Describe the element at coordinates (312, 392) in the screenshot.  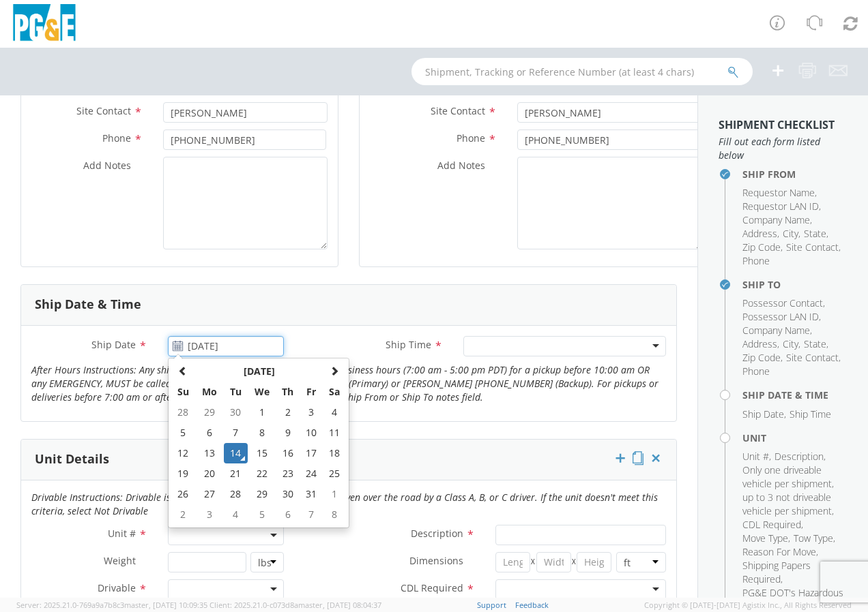
I see `th: Fr` at that location.